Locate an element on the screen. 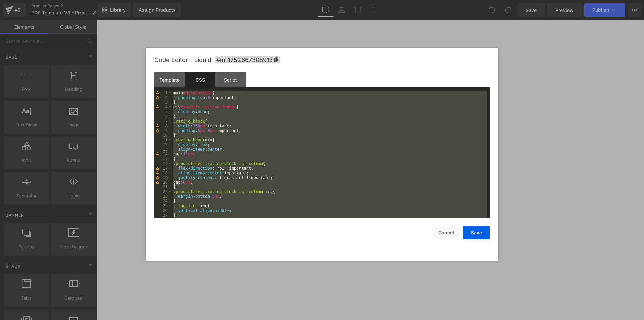  div: 5 is located at coordinates (163, 112).